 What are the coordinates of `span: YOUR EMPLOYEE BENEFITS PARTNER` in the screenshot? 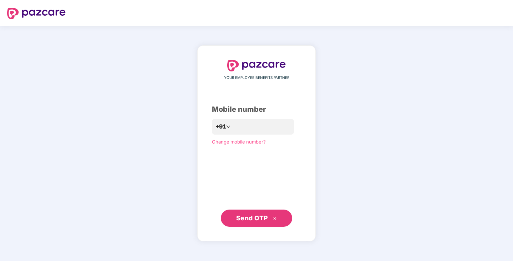 It's located at (257, 78).